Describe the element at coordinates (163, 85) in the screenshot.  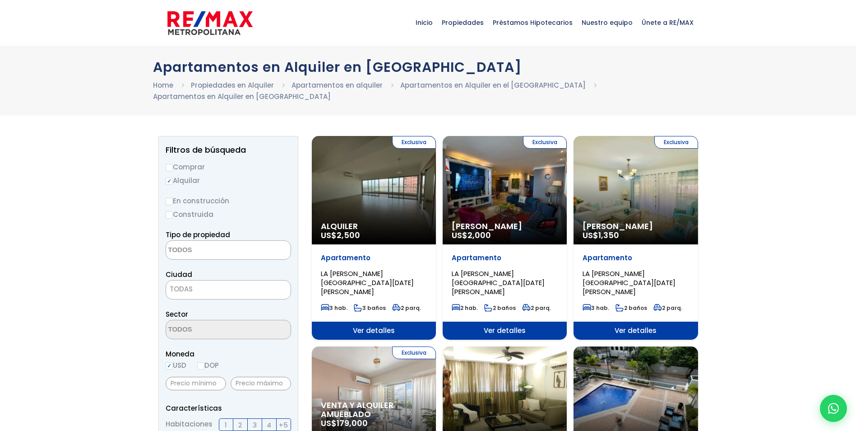
I see `a: Home` at that location.